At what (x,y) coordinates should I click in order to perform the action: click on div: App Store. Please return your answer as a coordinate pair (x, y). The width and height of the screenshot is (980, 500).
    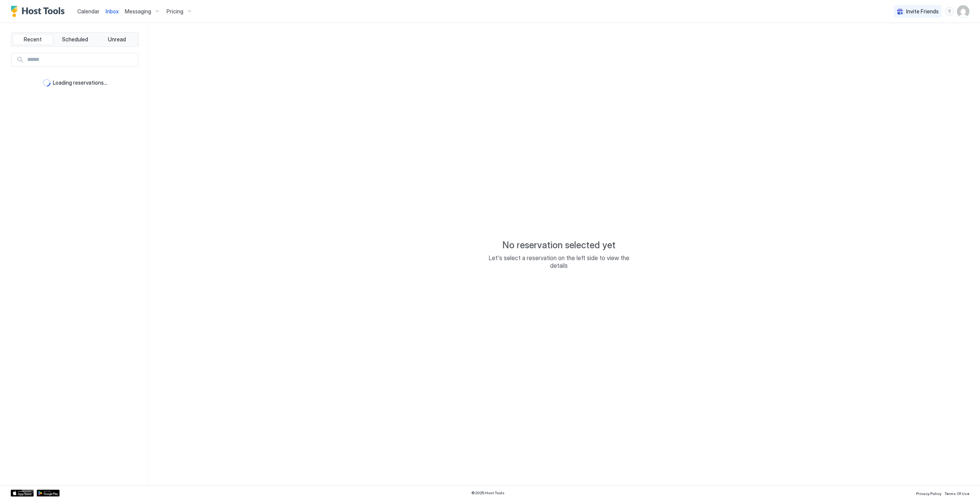
    Looking at the image, I should click on (22, 493).